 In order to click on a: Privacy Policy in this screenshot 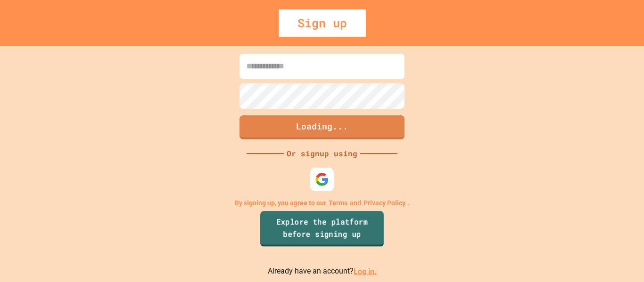, I will do `click(384, 203)`.